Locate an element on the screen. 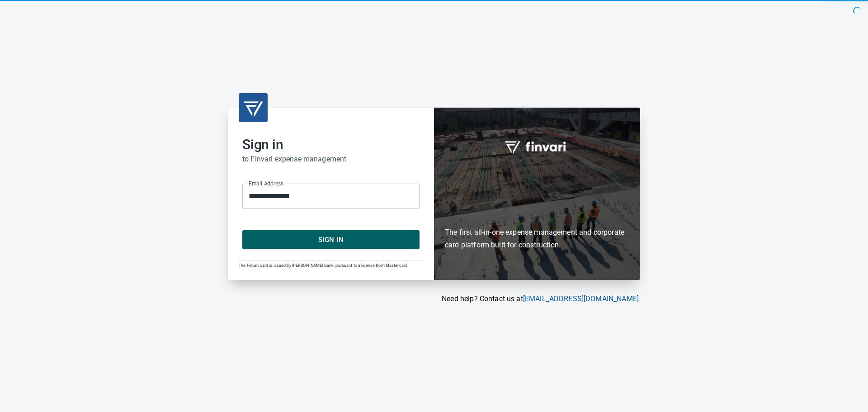 The image size is (868, 412). button: Sign In is located at coordinates (331, 240).